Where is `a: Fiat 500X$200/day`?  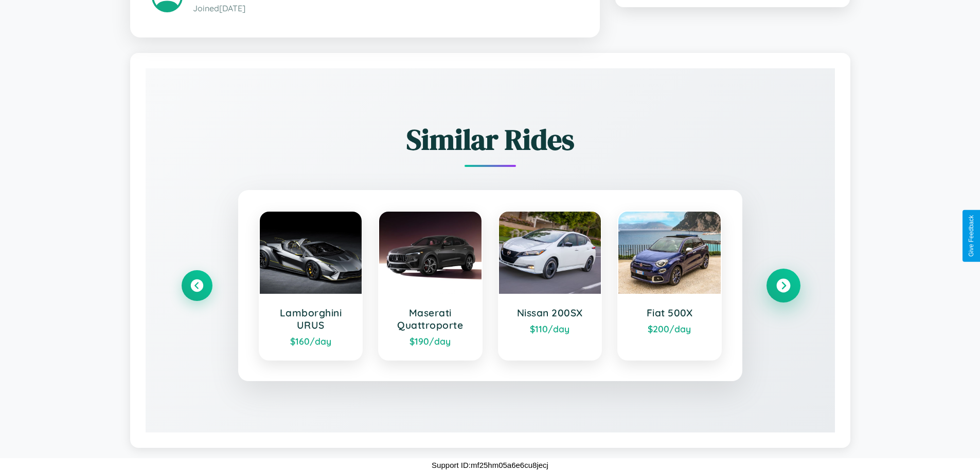
a: Fiat 500X$200/day is located at coordinates (669, 285).